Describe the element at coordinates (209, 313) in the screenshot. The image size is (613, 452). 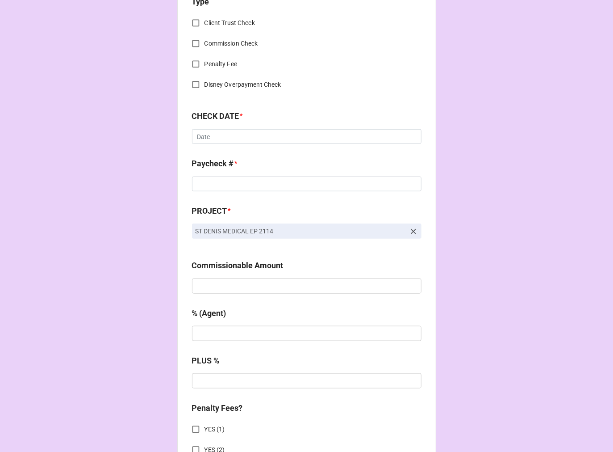
I see `label: % (Agent)` at that location.